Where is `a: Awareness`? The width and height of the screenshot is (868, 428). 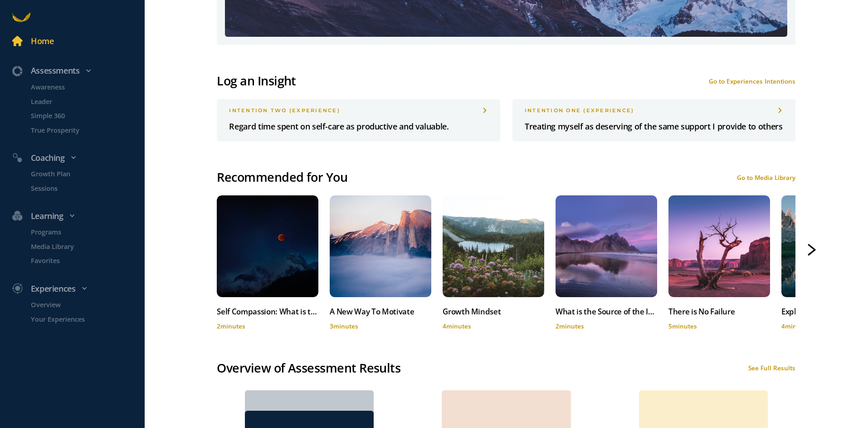 a: Awareness is located at coordinates (82, 86).